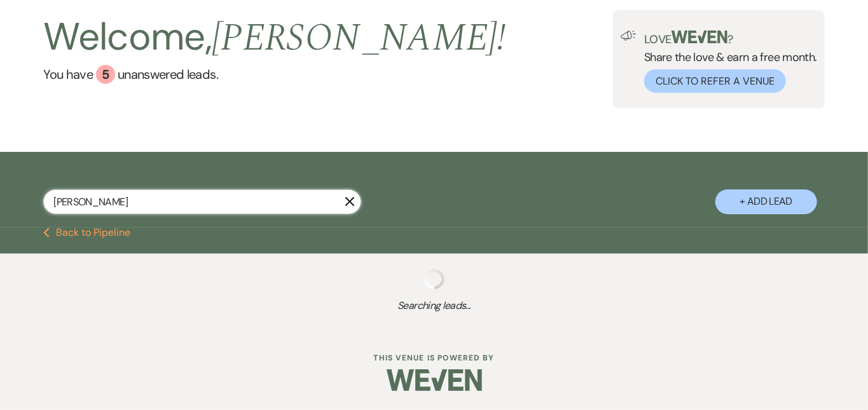 This screenshot has height=410, width=868. Describe the element at coordinates (767, 201) in the screenshot. I see `button: + Add Lead` at that location.